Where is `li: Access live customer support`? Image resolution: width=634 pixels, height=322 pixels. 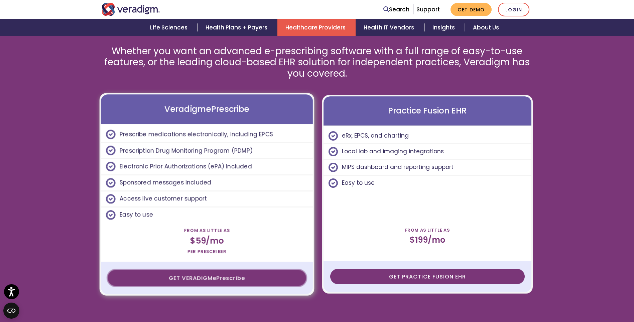 li: Access live customer support is located at coordinates (207, 199).